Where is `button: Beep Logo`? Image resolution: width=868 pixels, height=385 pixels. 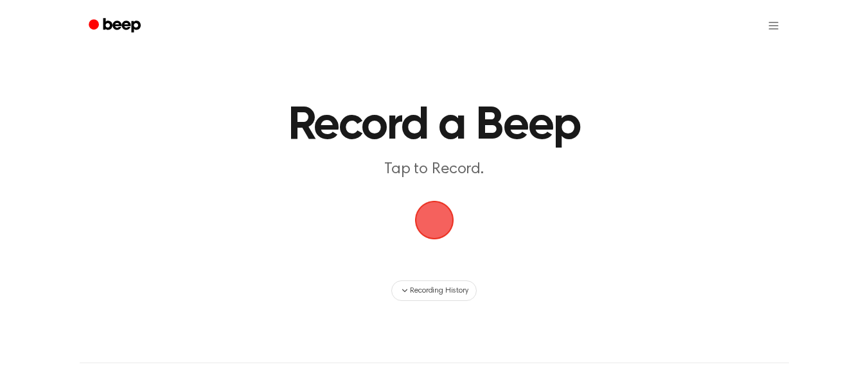
button: Beep Logo is located at coordinates (434, 220).